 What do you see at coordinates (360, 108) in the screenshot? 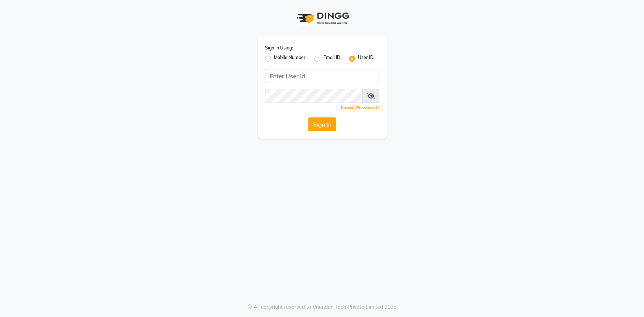
I see `a: Forgot Password?` at bounding box center [360, 108].